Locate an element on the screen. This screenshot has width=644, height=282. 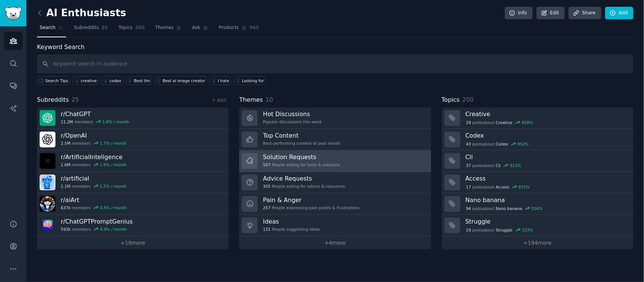
h3: r/ artificial is located at coordinates (93, 178).